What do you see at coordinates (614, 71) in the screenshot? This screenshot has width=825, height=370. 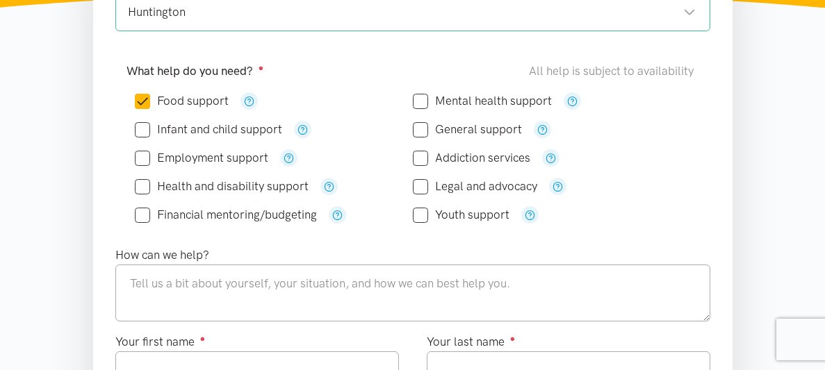 I see `div: All help is subject to availability` at bounding box center [614, 71].